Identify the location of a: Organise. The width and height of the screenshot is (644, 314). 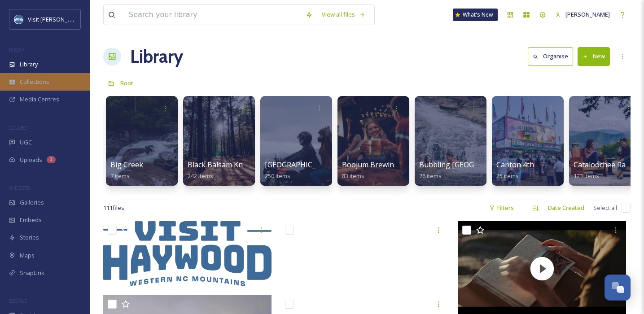
(552, 56).